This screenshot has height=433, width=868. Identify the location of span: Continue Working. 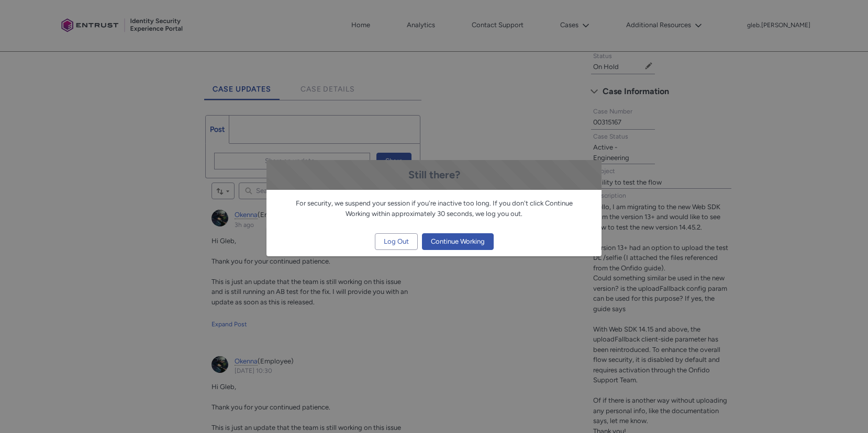
(457, 242).